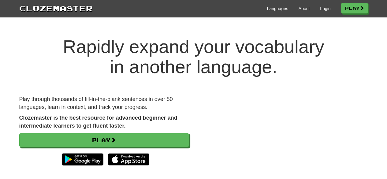 Image resolution: width=387 pixels, height=179 pixels. What do you see at coordinates (56, 8) in the screenshot?
I see `a: Clozemaster` at bounding box center [56, 8].